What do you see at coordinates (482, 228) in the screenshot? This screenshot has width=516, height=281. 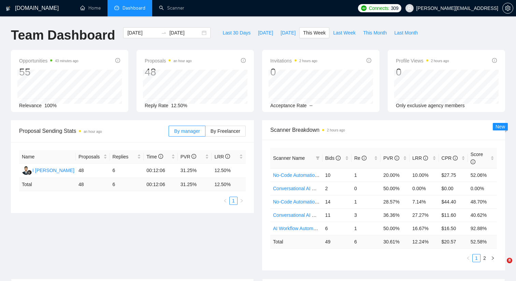 I see `td: 92.88%` at bounding box center [482, 228].